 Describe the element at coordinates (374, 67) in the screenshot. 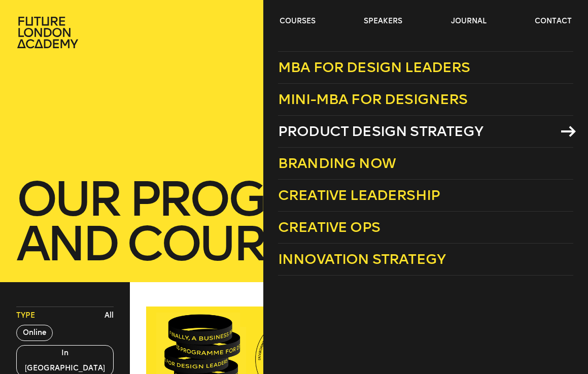

I see `span: MBA for Design Leaders` at that location.